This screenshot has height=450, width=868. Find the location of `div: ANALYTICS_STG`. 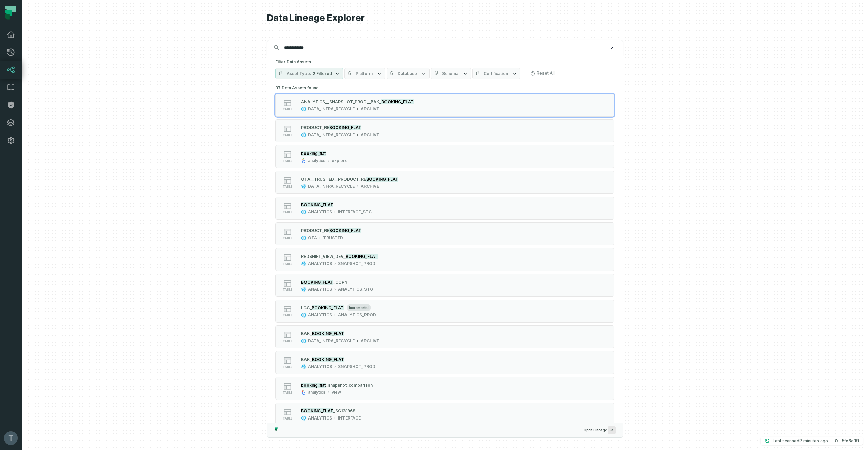

div: ANALYTICS_STG is located at coordinates (355, 289).